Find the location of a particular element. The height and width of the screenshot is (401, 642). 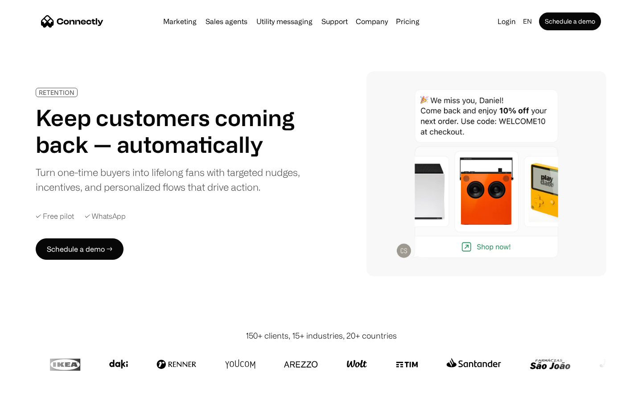

a: Schedule a demo → is located at coordinates (79, 249).